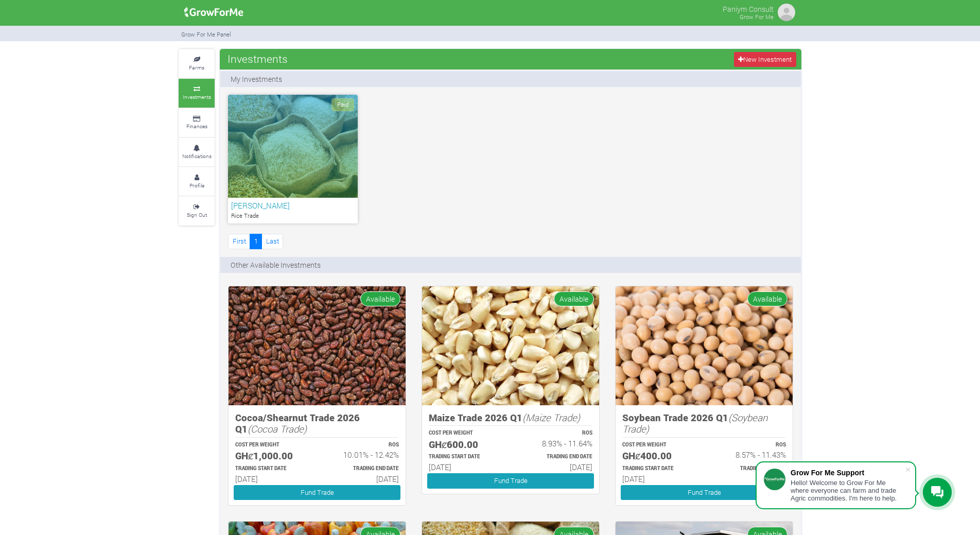 The height and width of the screenshot is (535, 980). What do you see at coordinates (271, 456) in the screenshot?
I see `h5: GHȼ1,000.00` at bounding box center [271, 456].